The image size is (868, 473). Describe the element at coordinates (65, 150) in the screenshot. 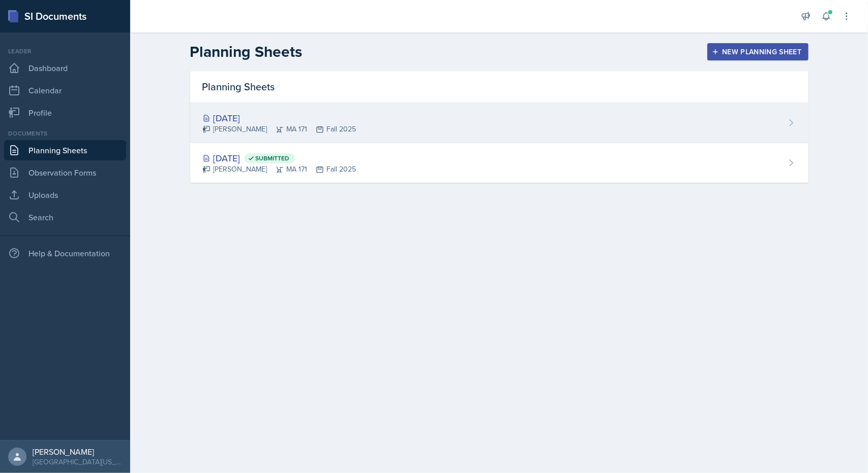

I see `a: Planning Sheets` at that location.